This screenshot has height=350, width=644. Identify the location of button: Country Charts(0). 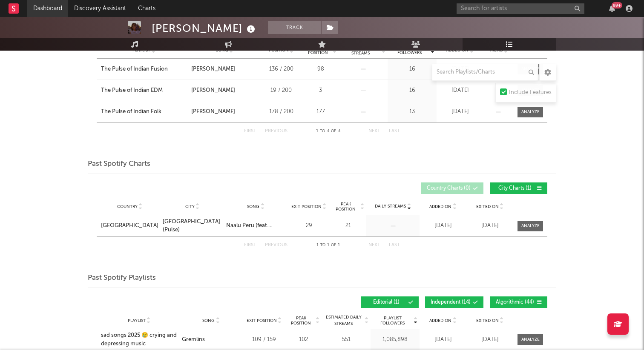
(452, 188).